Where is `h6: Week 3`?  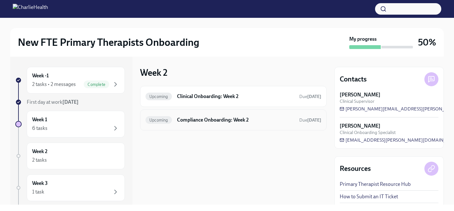
h6: Week 3 is located at coordinates (40, 184).